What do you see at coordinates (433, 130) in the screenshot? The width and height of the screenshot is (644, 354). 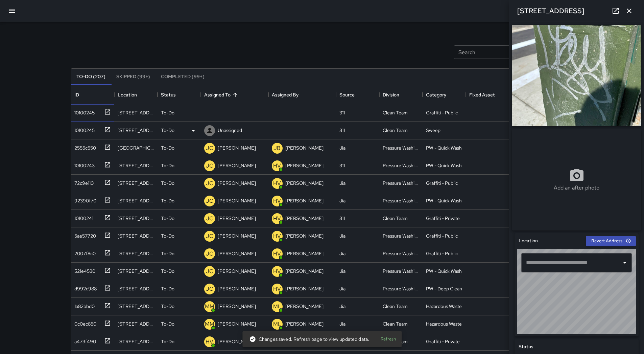 I see `div: Sweep` at bounding box center [433, 130].